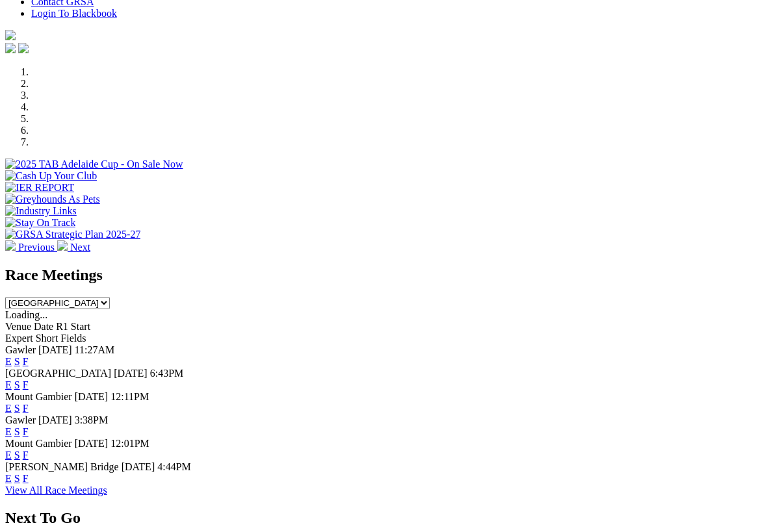 This screenshot has height=532, width=774. Describe the element at coordinates (387, 275) in the screenshot. I see `h2: Race Meetings` at that location.